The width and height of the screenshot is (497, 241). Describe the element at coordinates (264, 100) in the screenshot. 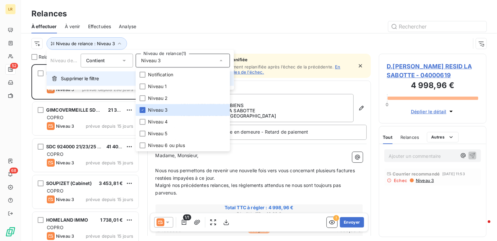

I see `p: D.MOISON` at that location.